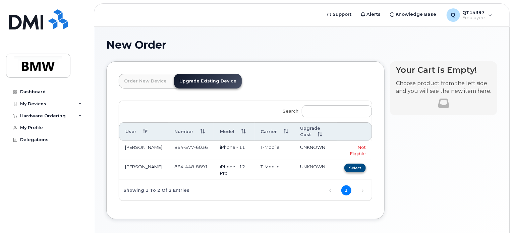  What do you see at coordinates (201, 167) in the screenshot?
I see `span: 8891` at bounding box center [201, 167].